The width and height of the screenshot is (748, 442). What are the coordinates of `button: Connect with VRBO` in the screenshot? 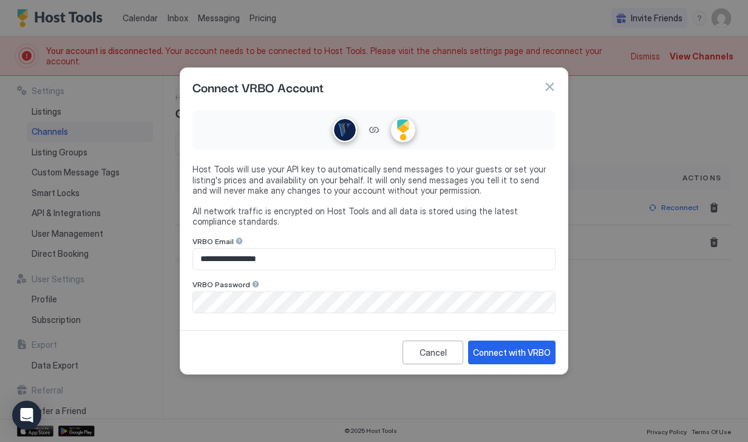 It's located at (512, 352).